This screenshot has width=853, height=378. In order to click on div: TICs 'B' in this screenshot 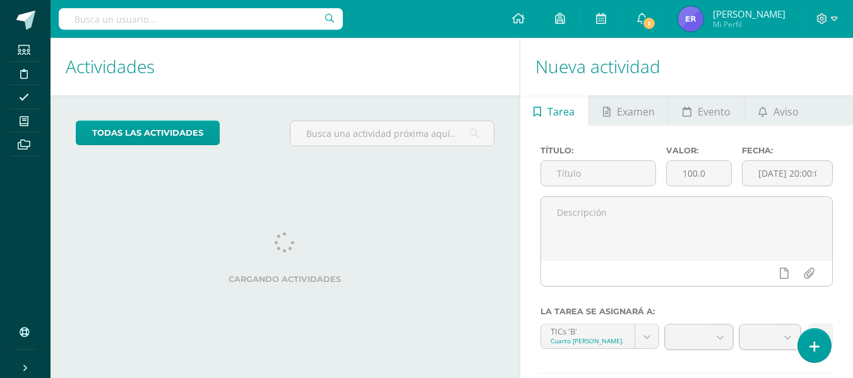, I will do `click(588, 330)`.